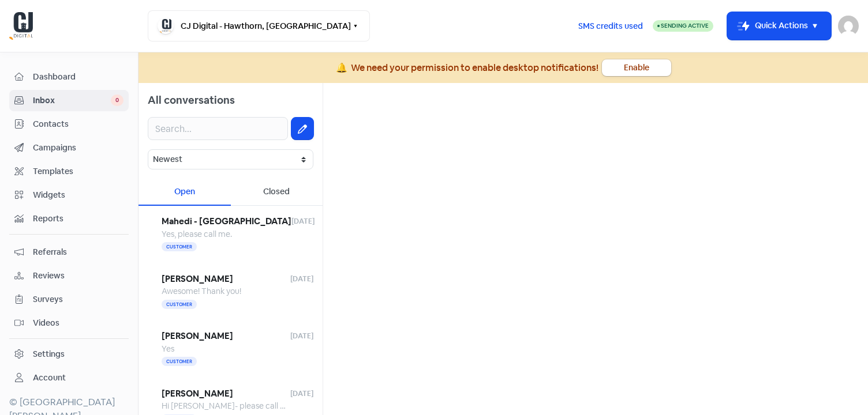 Image resolution: width=868 pixels, height=415 pixels. What do you see at coordinates (277, 192) in the screenshot?
I see `div: Closed` at bounding box center [277, 192].